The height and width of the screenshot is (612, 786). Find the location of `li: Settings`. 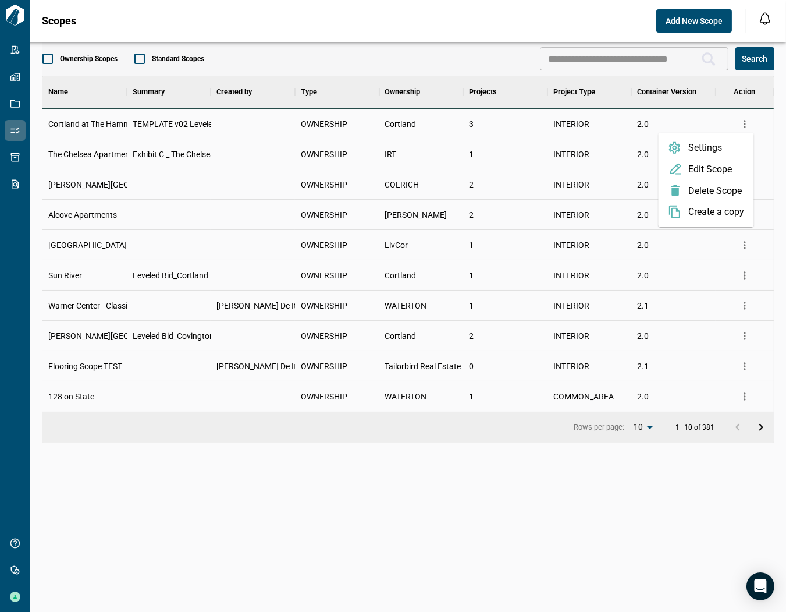

li: Settings is located at coordinates (706, 148).